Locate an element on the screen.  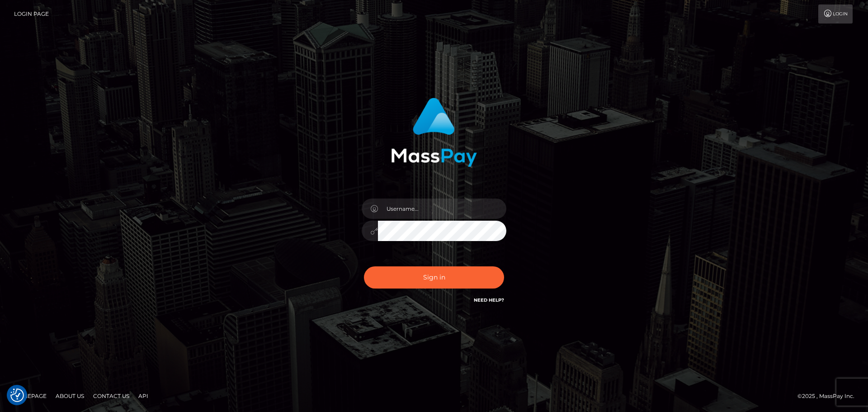
a: Contact Us is located at coordinates (111, 395).